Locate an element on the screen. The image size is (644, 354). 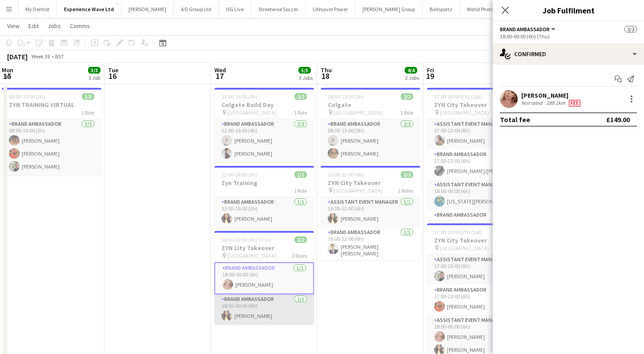
span: 18 is located at coordinates (326, 76).